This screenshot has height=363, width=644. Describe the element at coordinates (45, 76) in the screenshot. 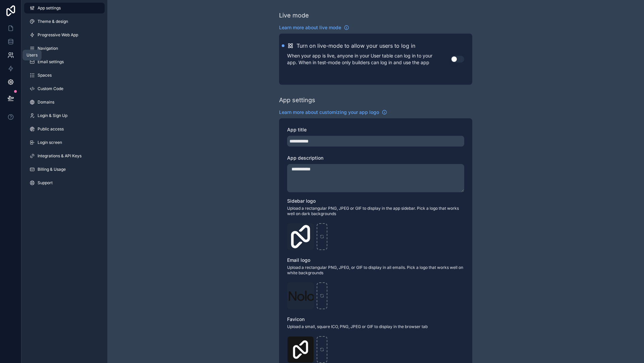

I see `span: Spaces` at that location.